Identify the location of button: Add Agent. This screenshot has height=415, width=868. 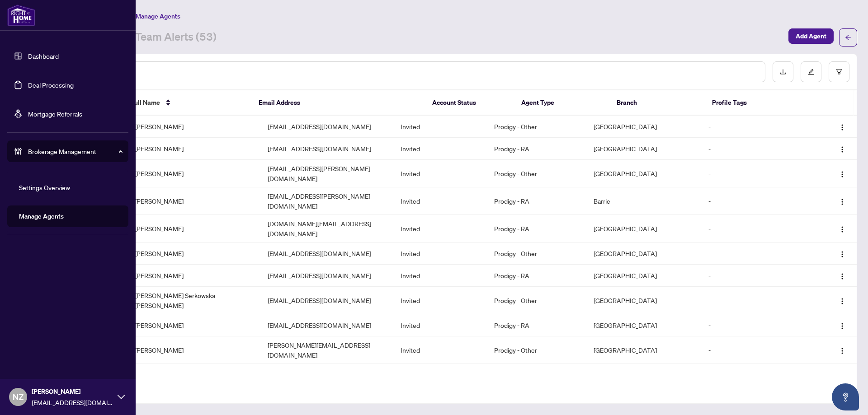
(811, 36).